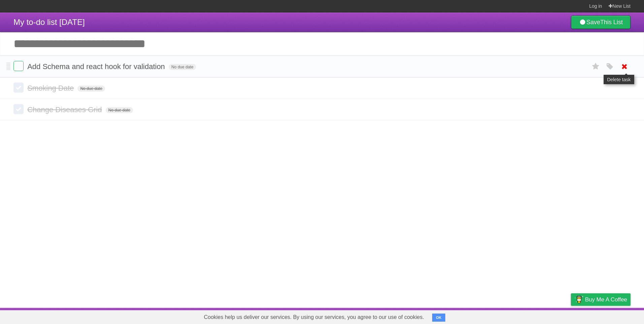 The height and width of the screenshot is (324, 644). Describe the element at coordinates (606, 299) in the screenshot. I see `span: Buy me a coffee` at that location.